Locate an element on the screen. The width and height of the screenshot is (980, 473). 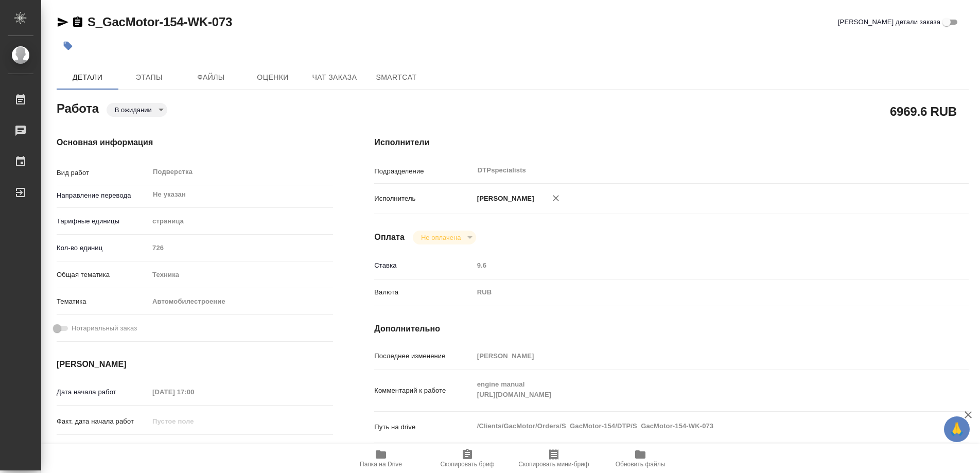
h2: Работа is located at coordinates (78, 107).